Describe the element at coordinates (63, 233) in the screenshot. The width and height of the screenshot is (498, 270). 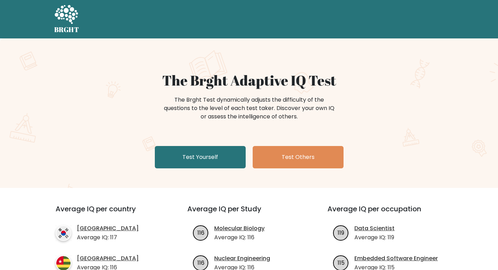
I see `img: country` at that location.